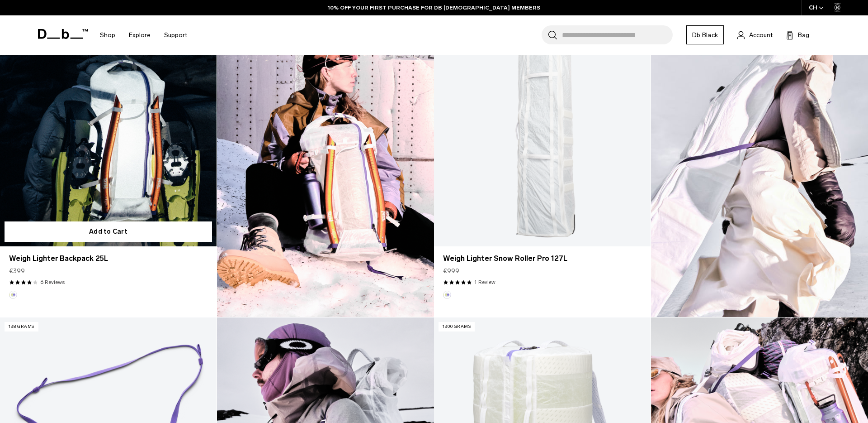 This screenshot has height=423, width=868. Describe the element at coordinates (108, 35) in the screenshot. I see `a: Shop` at that location.